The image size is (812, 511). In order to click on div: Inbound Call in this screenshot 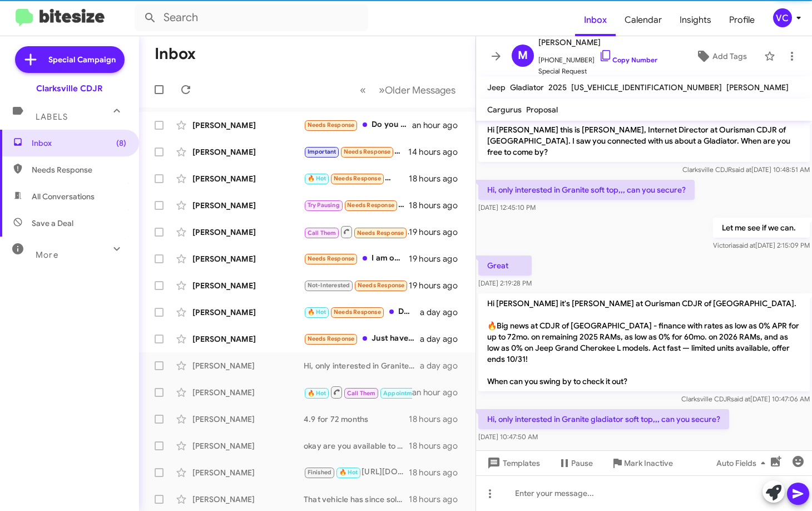, I will do `click(357, 391)`.